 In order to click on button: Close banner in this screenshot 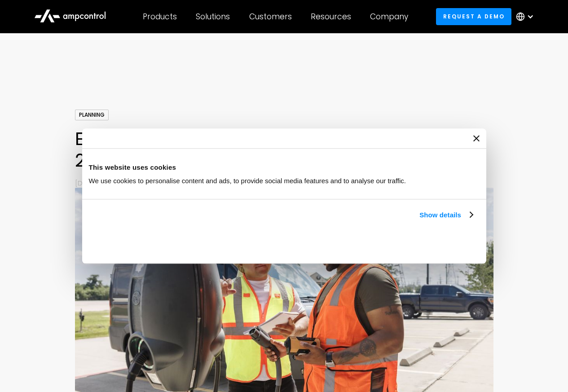, I will do `click(477, 138)`.